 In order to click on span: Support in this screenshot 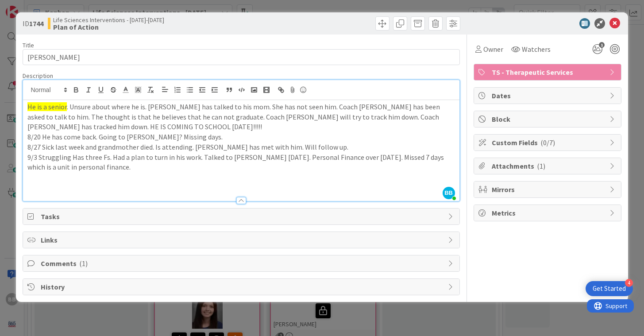, I will do `click(29, 7)`.